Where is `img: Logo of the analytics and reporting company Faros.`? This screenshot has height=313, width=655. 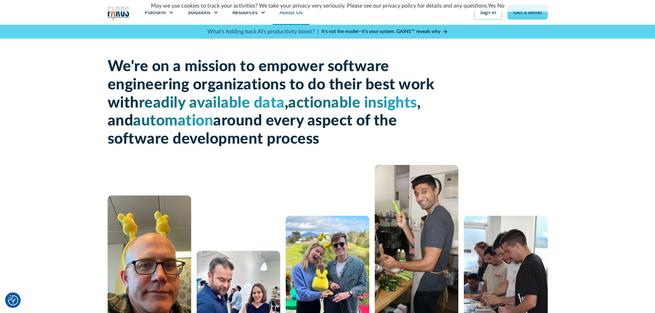
img: Logo of the analytics and reporting company Faros. is located at coordinates (119, 13).